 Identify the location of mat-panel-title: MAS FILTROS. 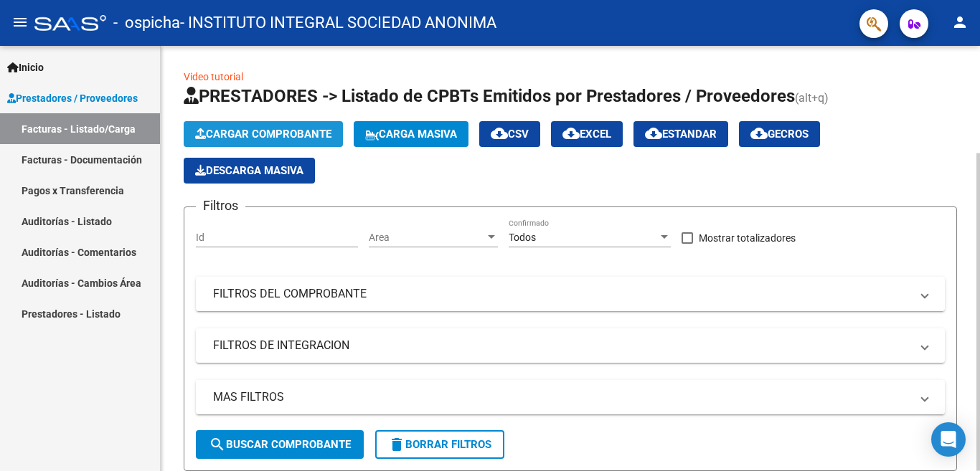
(562, 397).